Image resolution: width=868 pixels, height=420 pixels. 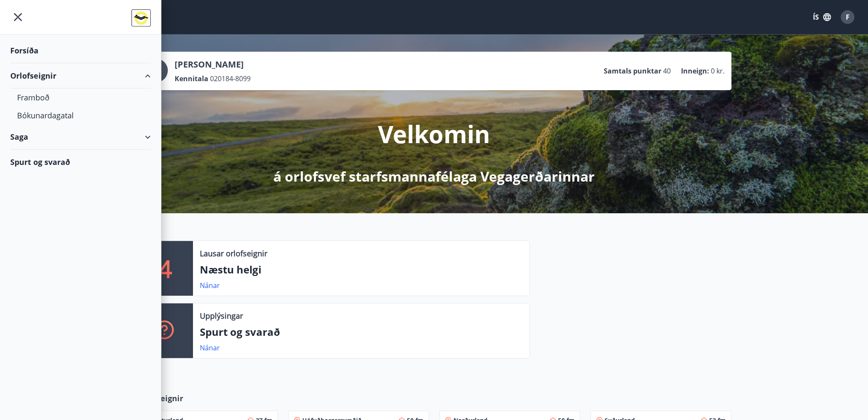 What do you see at coordinates (80, 50) in the screenshot?
I see `div: Forsíða` at bounding box center [80, 50].